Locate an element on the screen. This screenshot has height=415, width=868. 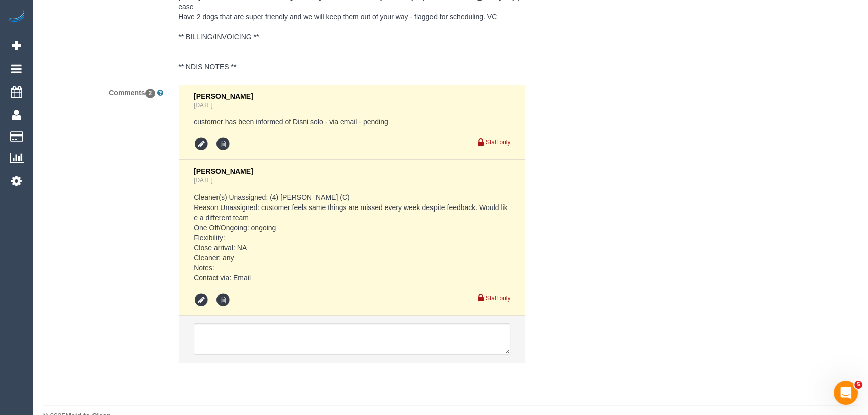
span: 2 is located at coordinates (150, 93).